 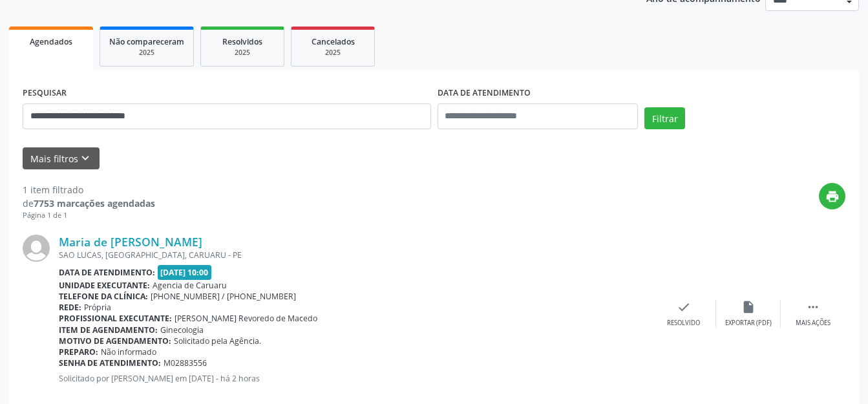 What do you see at coordinates (45, 93) in the screenshot?
I see `label: PESQUISAR` at bounding box center [45, 93].